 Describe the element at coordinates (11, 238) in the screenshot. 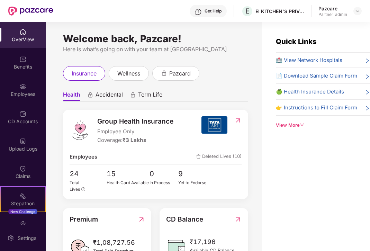

I see `img: svg+xml;base64,PHN2ZyBpZD0iU2V0dGluZy0yMHgyMCIgeG1sbnM9Imh0dHA6Ly93d3cudzMub3JnLzIwMDAvc3ZnIiB3aW...` at that location.